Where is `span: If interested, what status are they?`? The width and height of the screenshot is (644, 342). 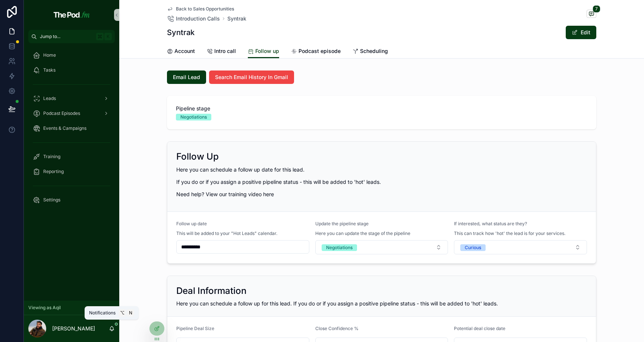
span: If interested, what status are they? is located at coordinates (490, 223).